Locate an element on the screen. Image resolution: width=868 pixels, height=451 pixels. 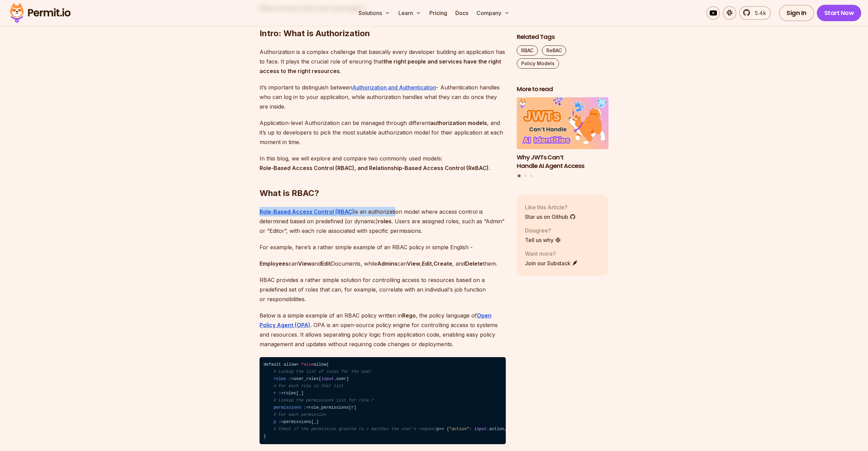
img: Why JWTs Can’t Handle AI Agent Access is located at coordinates (563, 124).